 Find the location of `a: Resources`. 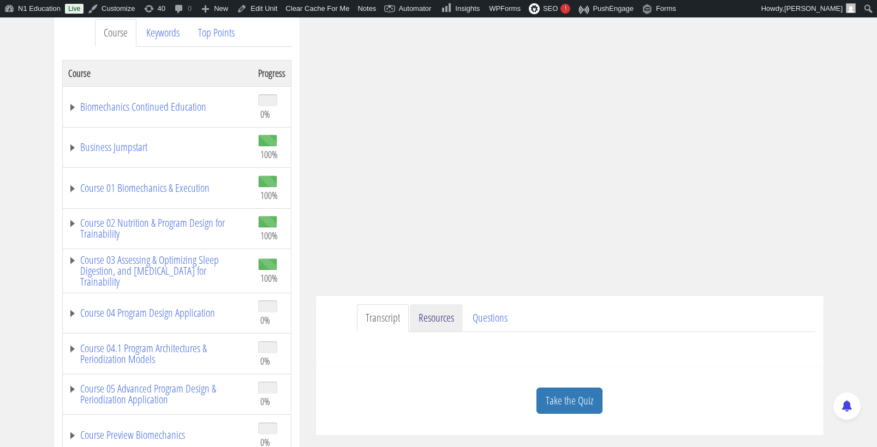

a: Resources is located at coordinates (436, 318).